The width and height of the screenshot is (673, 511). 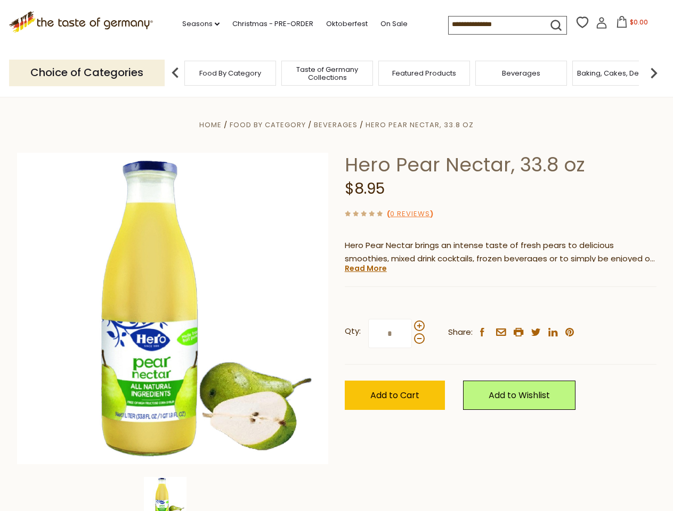 What do you see at coordinates (353, 331) in the screenshot?
I see `strong: Qty:` at bounding box center [353, 331].